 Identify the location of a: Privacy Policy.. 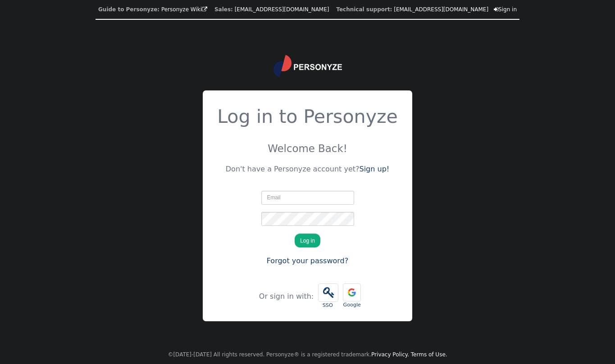
(390, 355).